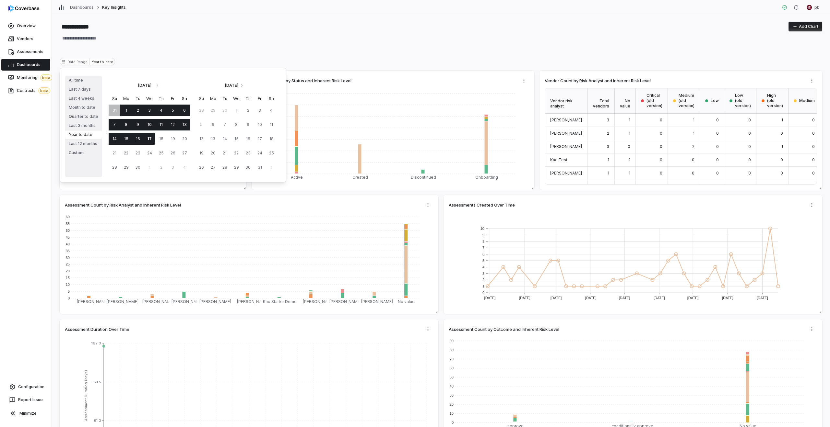 Image resolution: width=830 pixels, height=427 pixels. I want to click on button: 3, so click(173, 168).